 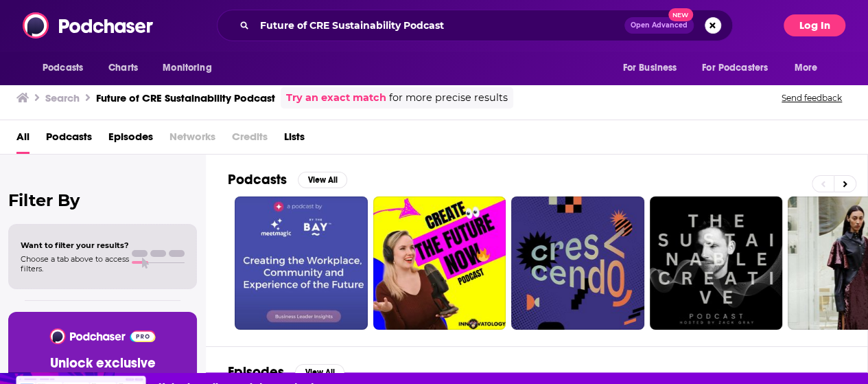 I want to click on span: Want to filter your results?, so click(x=75, y=245).